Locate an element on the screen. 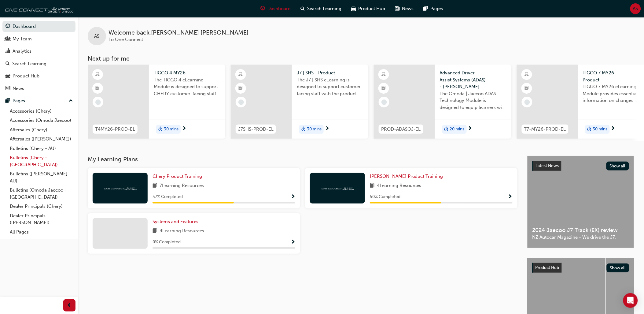  a: Accessories (Omoda Jaecoo) is located at coordinates (42, 120).